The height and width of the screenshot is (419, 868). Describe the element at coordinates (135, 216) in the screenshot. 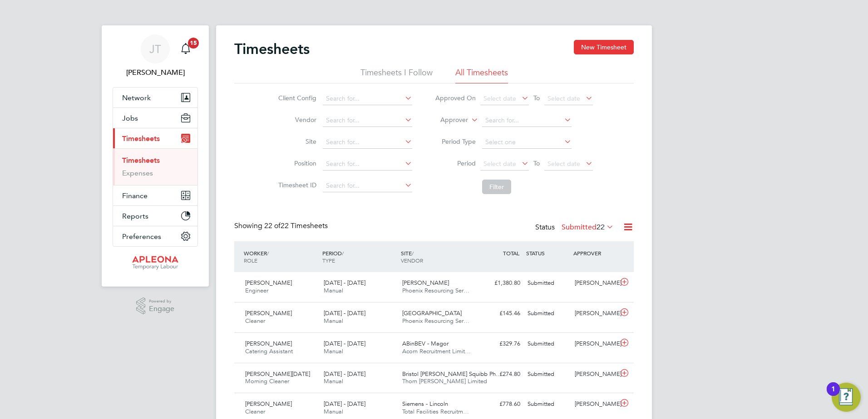

I see `span: Reports` at that location.